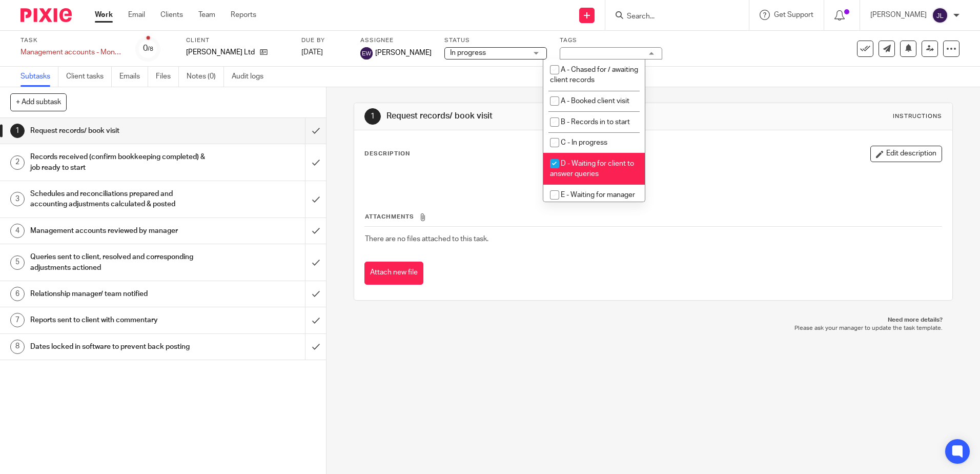  Describe the element at coordinates (653, 329) in the screenshot. I see `p: Please ask your manager to update the task template.` at that location.